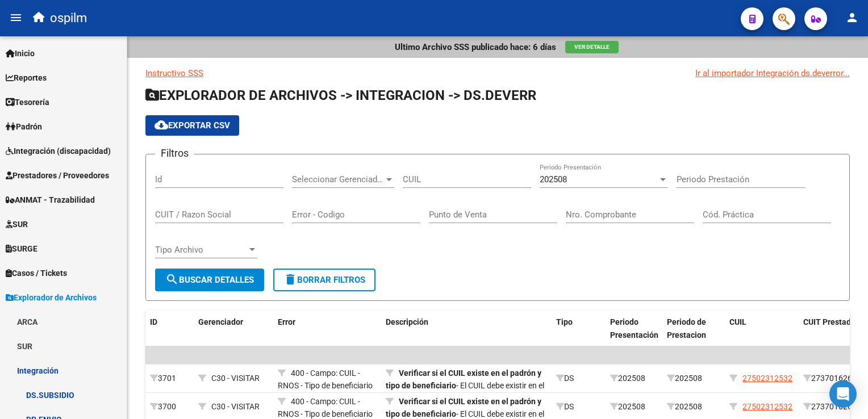  Describe the element at coordinates (286, 322) in the screenshot. I see `span: Error` at that location.